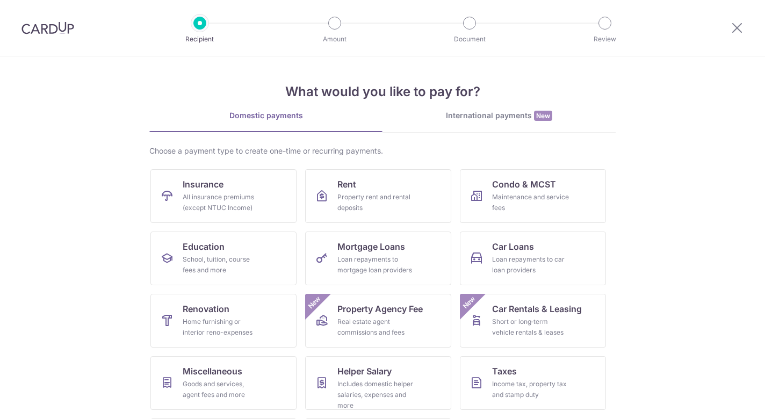 The image size is (765, 419). Describe the element at coordinates (533, 196) in the screenshot. I see `a: Condo & MCSTMaintenance and service fees` at that location.